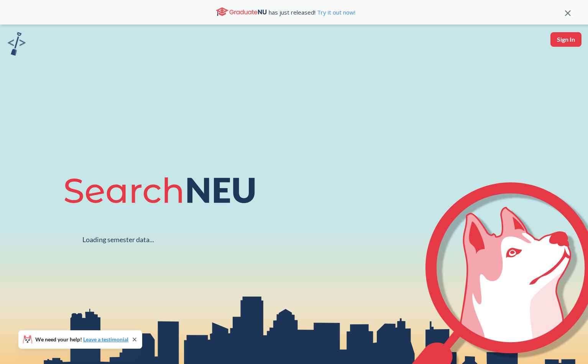 Image resolution: width=588 pixels, height=364 pixels. What do you see at coordinates (105, 339) in the screenshot?
I see `a: Leave a testimonial` at bounding box center [105, 339].